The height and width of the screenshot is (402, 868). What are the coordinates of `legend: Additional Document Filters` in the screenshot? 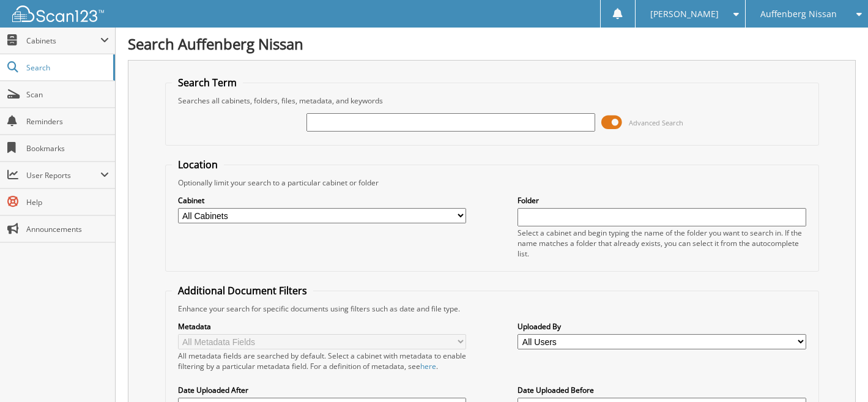 It's located at (242, 291).